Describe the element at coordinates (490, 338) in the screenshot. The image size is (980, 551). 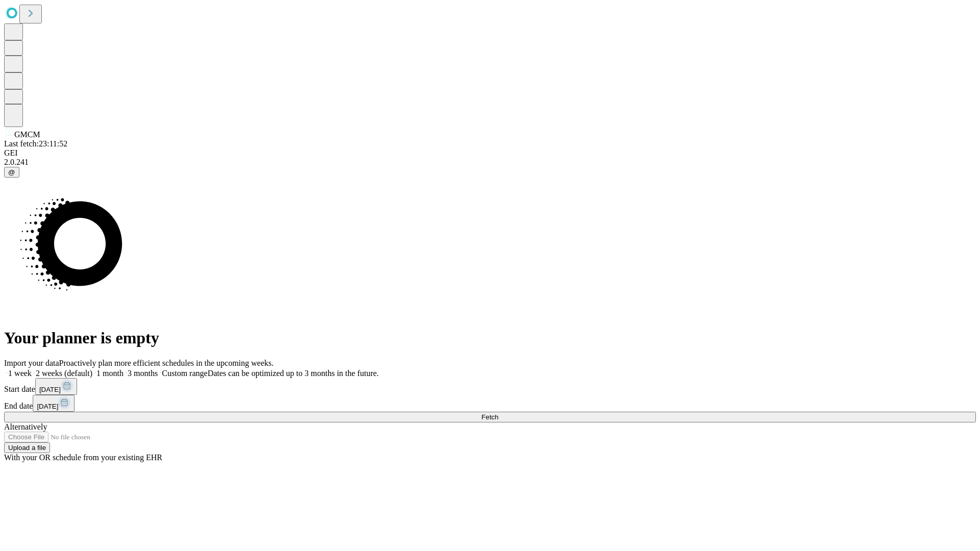
I see `h1: Your planner is empty` at that location.